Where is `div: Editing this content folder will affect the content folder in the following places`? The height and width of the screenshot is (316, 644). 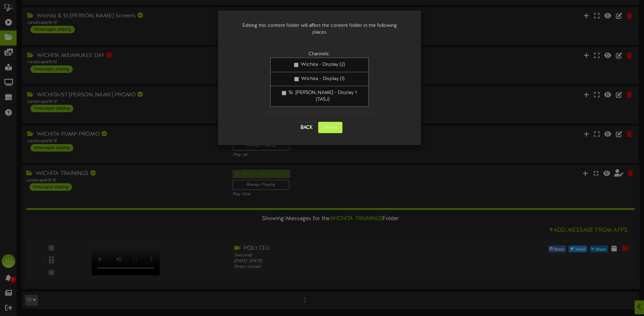 div: Editing this content folder will affect the content folder in the following places is located at coordinates (320, 29).